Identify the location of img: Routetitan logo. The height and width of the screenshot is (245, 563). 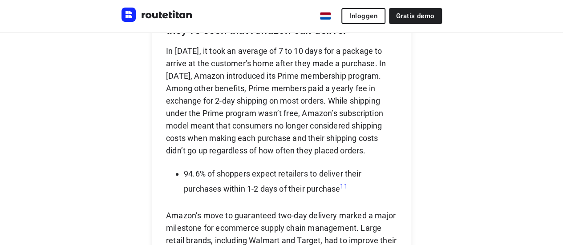
(157, 15).